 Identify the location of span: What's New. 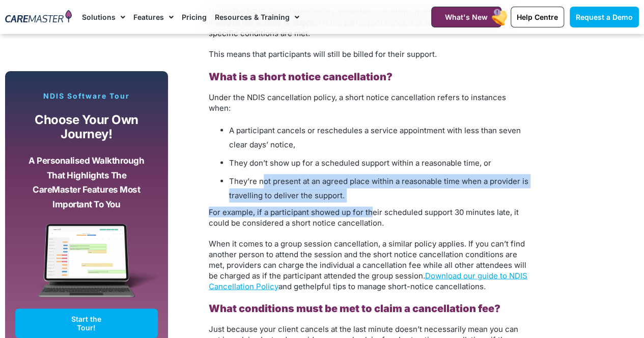
(466, 17).